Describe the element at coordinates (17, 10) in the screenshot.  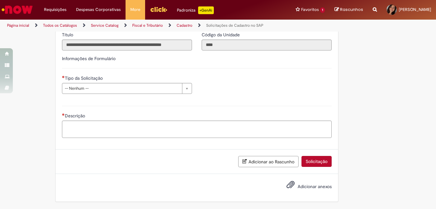
I see `img: ServiceNow` at that location.